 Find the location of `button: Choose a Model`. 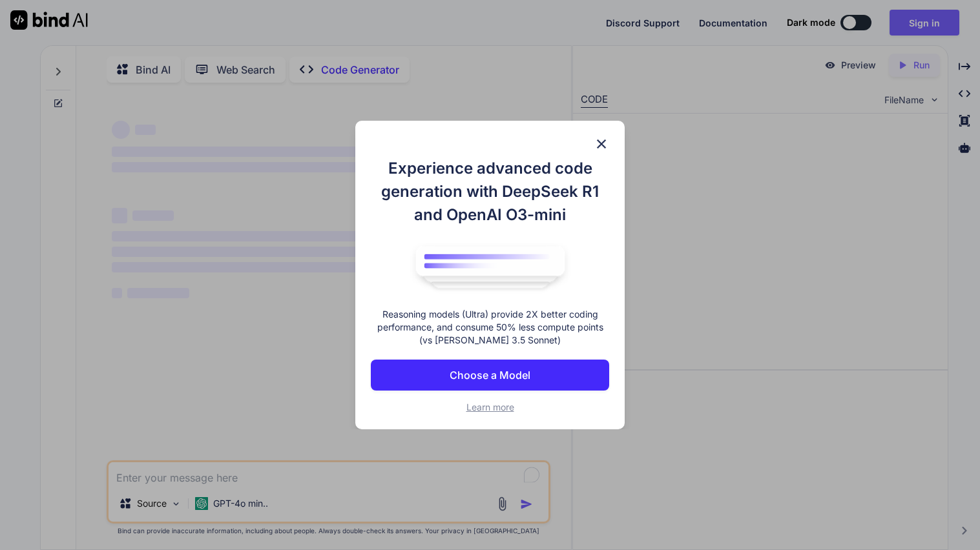

button: Choose a Model is located at coordinates (490, 375).